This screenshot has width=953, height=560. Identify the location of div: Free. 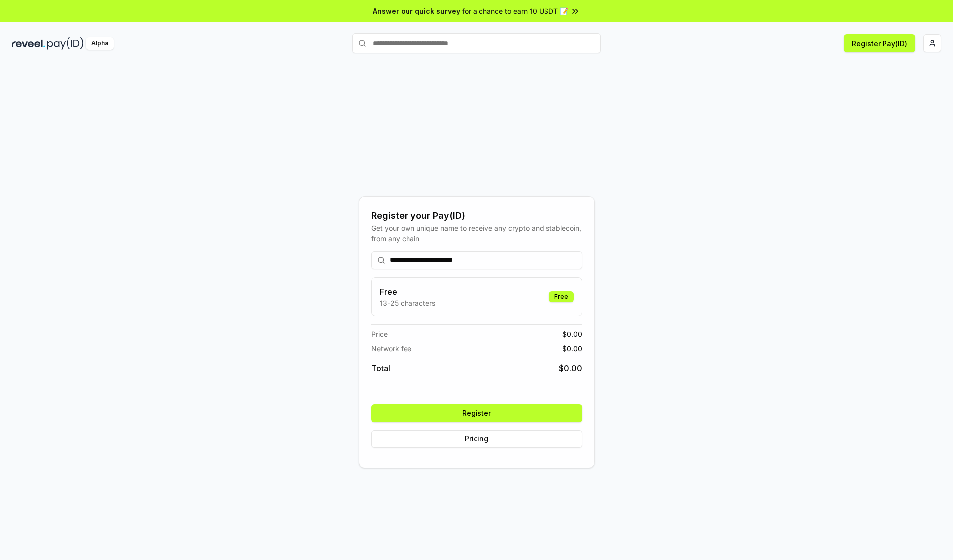
(562, 297).